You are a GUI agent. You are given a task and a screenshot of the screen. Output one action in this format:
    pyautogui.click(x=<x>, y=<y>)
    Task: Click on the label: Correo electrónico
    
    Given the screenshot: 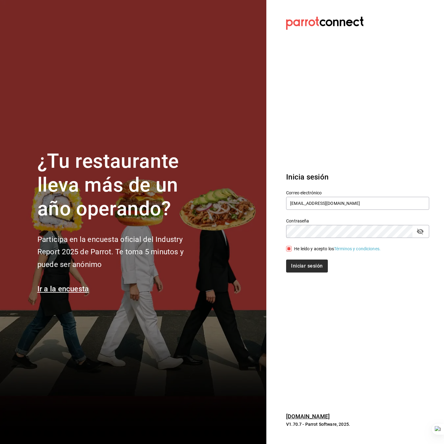 What is the action you would take?
    pyautogui.click(x=357, y=193)
    